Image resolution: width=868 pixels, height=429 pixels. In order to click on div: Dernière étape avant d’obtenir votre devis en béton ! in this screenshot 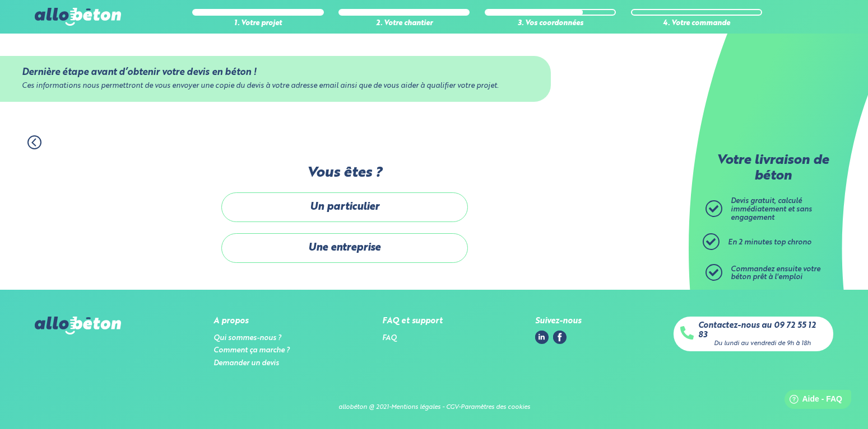, I will do `click(275, 72)`.